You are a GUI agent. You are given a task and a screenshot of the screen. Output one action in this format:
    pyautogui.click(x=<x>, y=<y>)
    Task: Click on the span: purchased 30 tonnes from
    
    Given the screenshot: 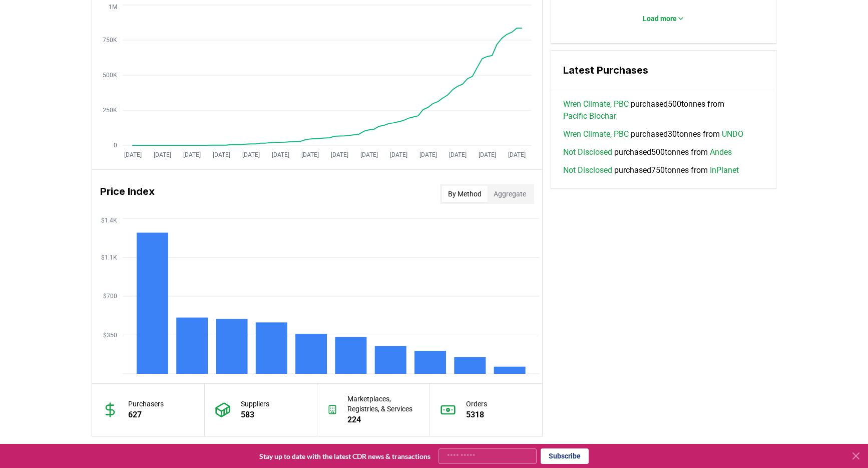 What is the action you would take?
    pyautogui.click(x=653, y=135)
    